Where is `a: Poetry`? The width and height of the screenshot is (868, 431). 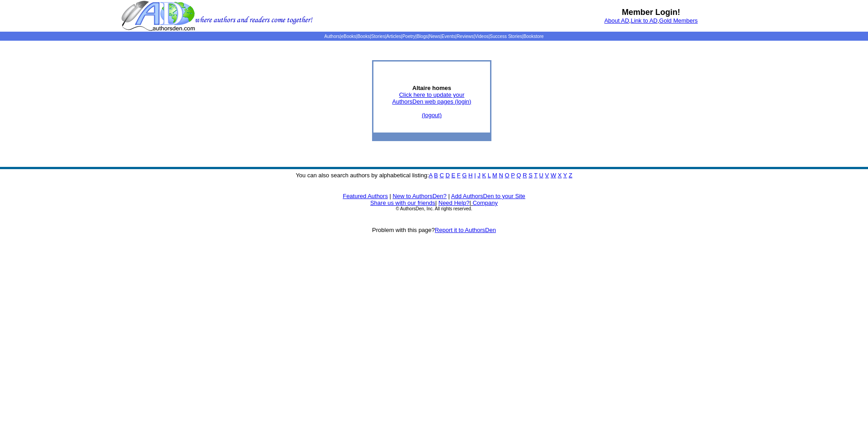 a: Poetry is located at coordinates (408, 36).